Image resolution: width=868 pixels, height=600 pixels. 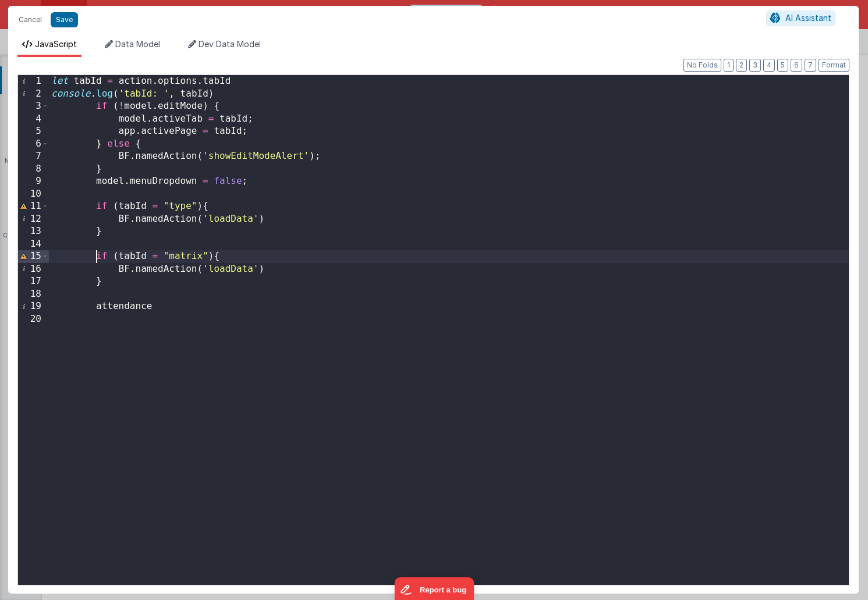 I want to click on div: 14, so click(x=33, y=244).